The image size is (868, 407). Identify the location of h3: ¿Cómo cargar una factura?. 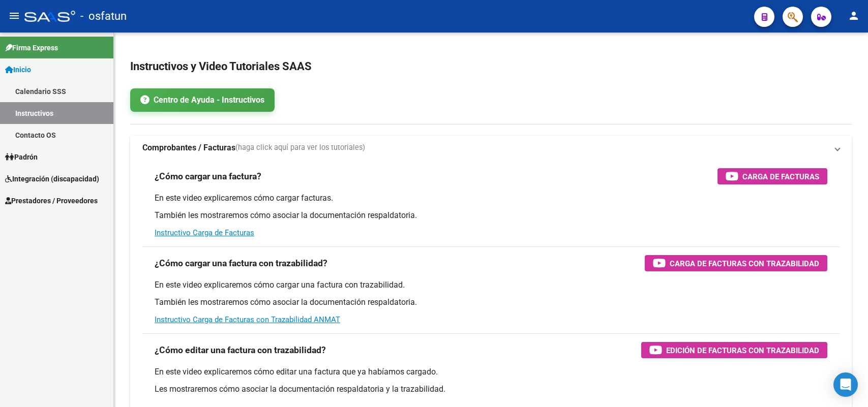
(208, 176).